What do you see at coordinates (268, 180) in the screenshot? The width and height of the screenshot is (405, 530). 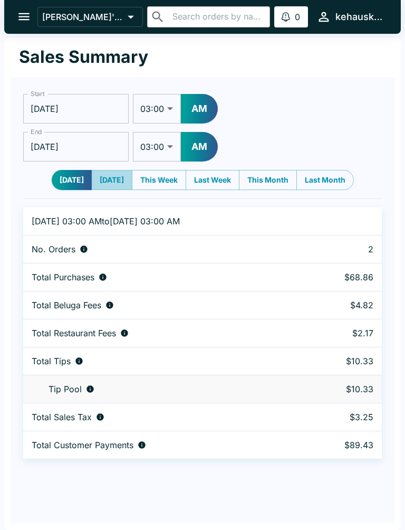 I see `button: This Month` at bounding box center [268, 180].